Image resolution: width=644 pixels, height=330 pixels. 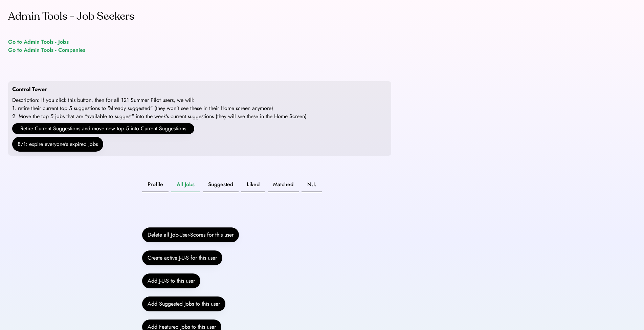 I want to click on div: Control Tower, so click(x=29, y=89).